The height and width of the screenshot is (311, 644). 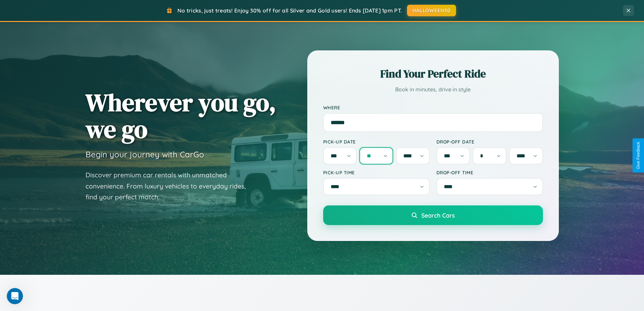 I want to click on label: Pick-up Time, so click(x=376, y=172).